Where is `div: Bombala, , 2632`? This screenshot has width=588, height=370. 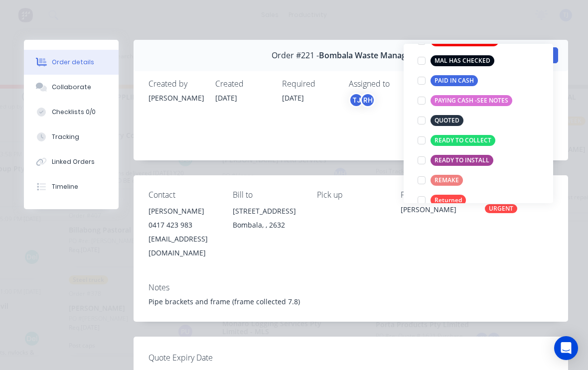
div: Bombala, , 2632 is located at coordinates (266, 225).